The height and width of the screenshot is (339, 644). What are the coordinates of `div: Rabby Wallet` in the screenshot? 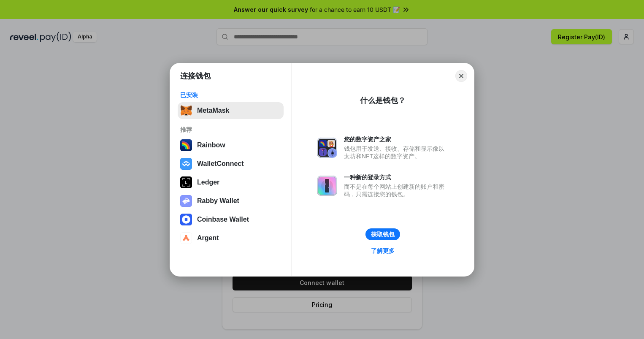 It's located at (218, 201).